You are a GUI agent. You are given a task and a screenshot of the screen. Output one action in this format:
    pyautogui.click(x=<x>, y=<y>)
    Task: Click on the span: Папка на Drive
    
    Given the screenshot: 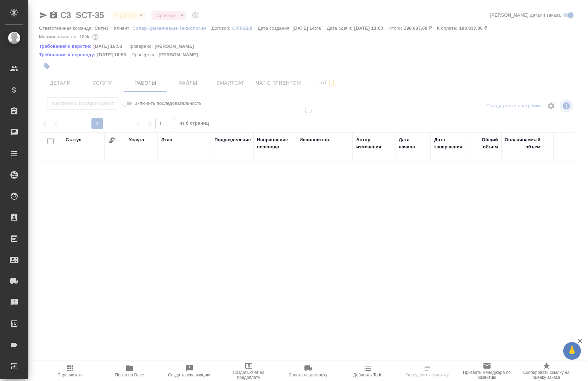 What is the action you would take?
    pyautogui.click(x=130, y=375)
    